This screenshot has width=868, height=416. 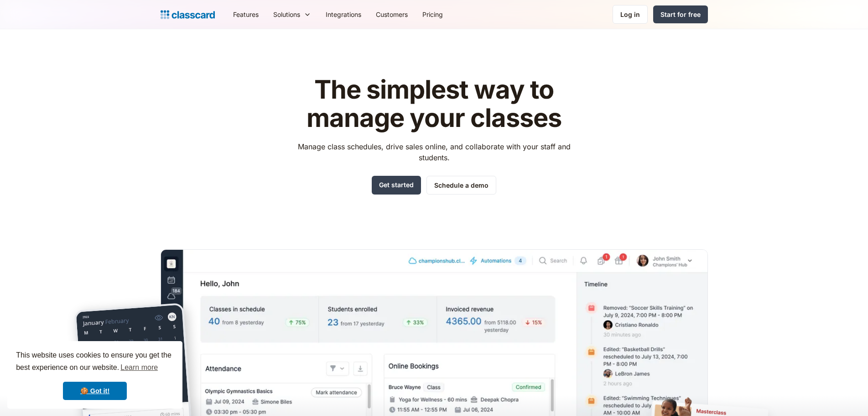 What do you see at coordinates (392, 14) in the screenshot?
I see `a: Customers` at bounding box center [392, 14].